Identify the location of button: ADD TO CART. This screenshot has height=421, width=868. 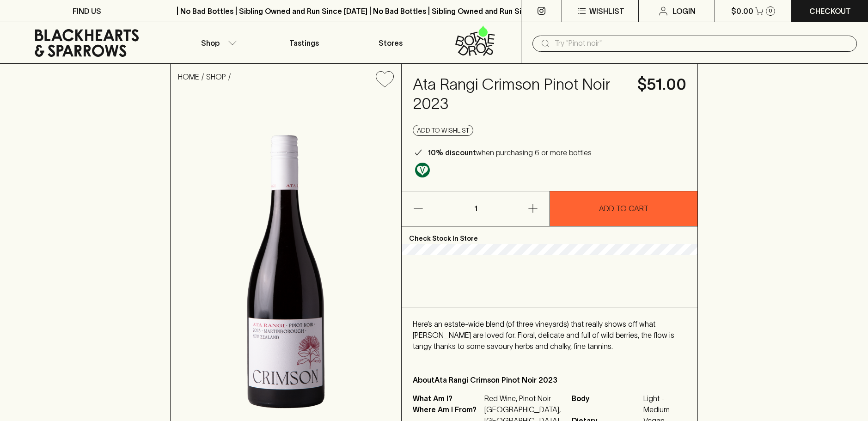
(623, 208).